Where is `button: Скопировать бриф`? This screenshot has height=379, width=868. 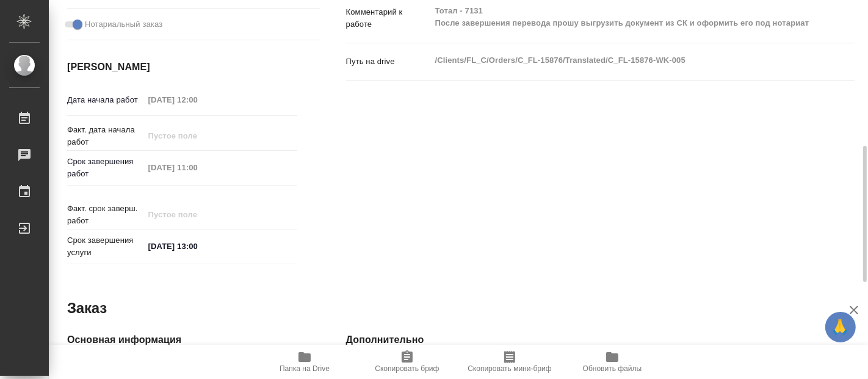
button: Скопировать бриф is located at coordinates (407, 362).